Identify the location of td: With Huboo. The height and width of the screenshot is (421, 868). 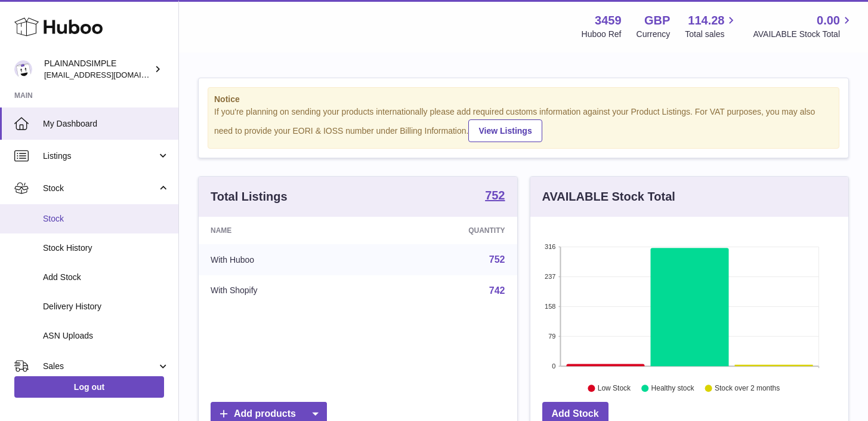
(285, 260).